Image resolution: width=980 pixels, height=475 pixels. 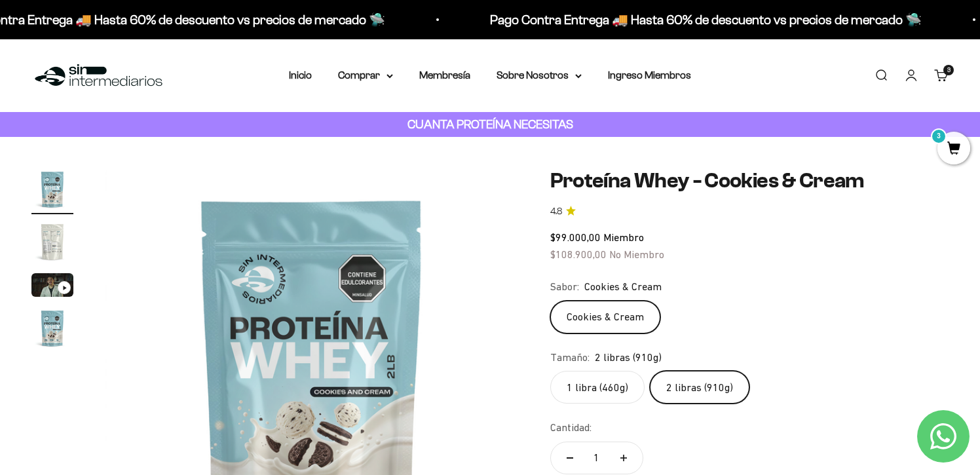 What do you see at coordinates (445, 75) in the screenshot?
I see `a: Membresía` at bounding box center [445, 75].